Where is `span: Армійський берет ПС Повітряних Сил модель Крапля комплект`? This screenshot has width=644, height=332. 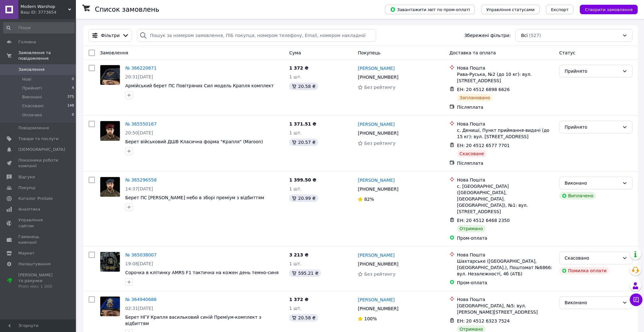
span: Армійський берет ПС Повітряних Сил модель Крапля комплект is located at coordinates (200, 86).